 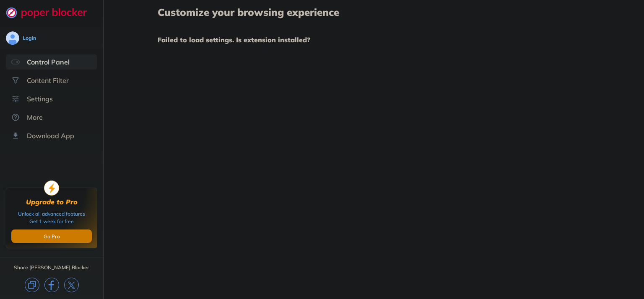 I want to click on img: about.svg, so click(x=16, y=117).